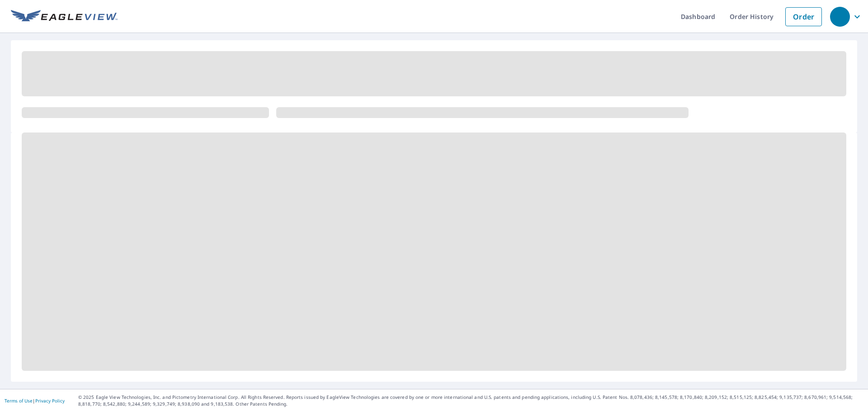 Image resolution: width=868 pixels, height=412 pixels. What do you see at coordinates (803, 17) in the screenshot?
I see `a: Order` at bounding box center [803, 17].